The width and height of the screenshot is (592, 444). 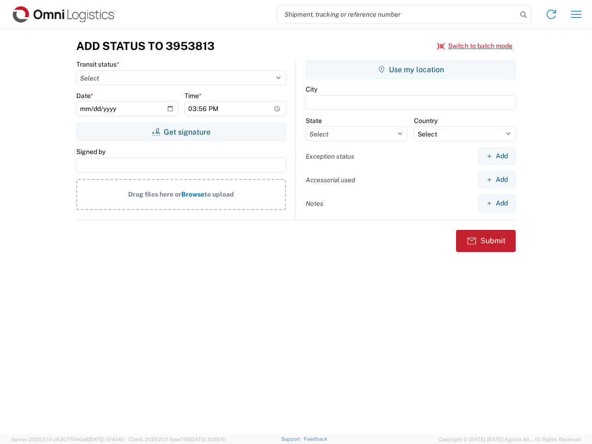 I want to click on span: to upload, so click(x=219, y=194).